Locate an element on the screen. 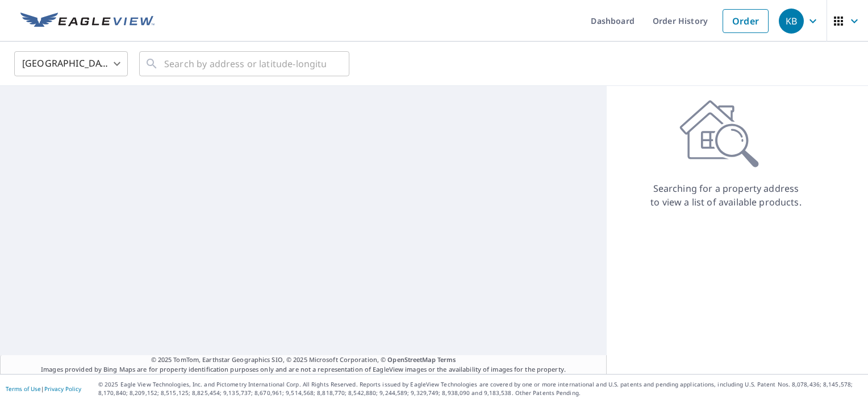 The image size is (868, 403). span: © 2025 TomTom, Earthstar Geographics SIO, © 2025 Microsoft Corporation, © is located at coordinates (304, 359).